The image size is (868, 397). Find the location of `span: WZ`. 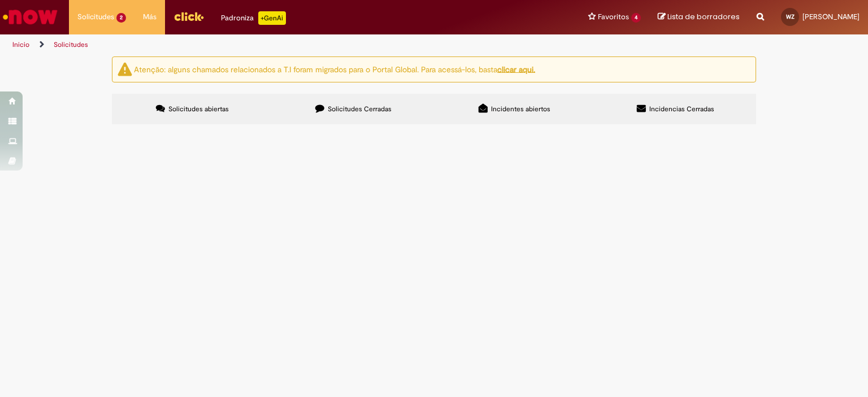

span: WZ is located at coordinates (790, 17).